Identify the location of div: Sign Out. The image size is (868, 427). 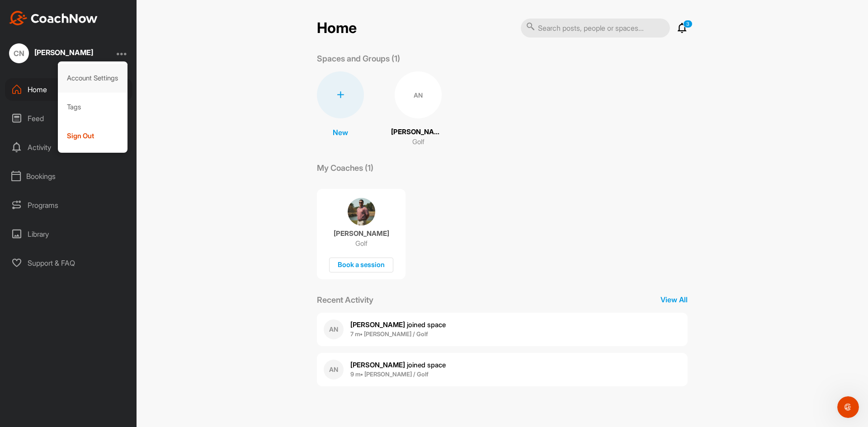
(93, 136).